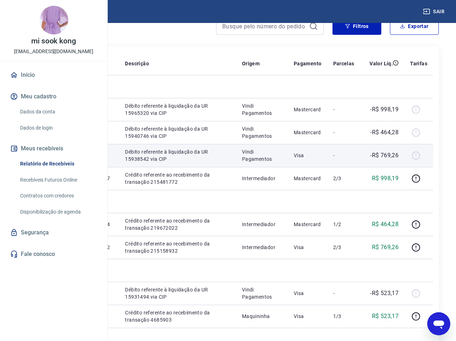  Describe the element at coordinates (308, 64) in the screenshot. I see `p: Pagamento` at that location.